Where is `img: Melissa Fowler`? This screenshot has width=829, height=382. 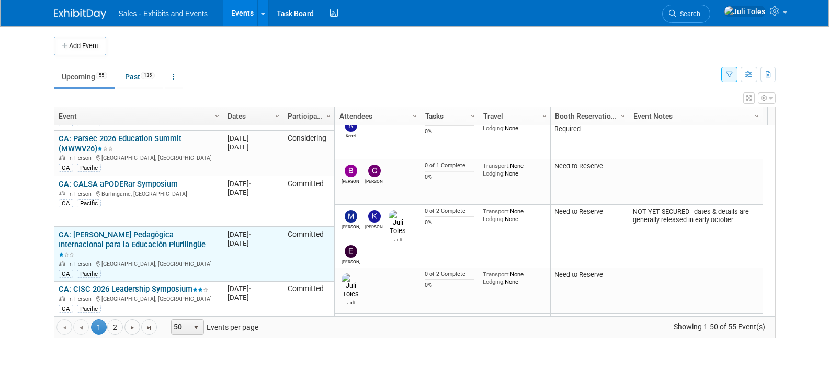
img: Melissa Fowler is located at coordinates (351, 216).